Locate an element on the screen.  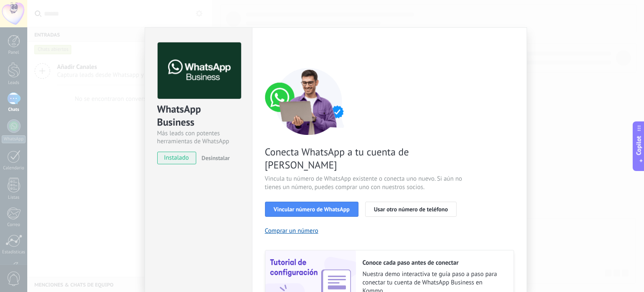
button: Usar otro número de teléfono is located at coordinates (411, 209).